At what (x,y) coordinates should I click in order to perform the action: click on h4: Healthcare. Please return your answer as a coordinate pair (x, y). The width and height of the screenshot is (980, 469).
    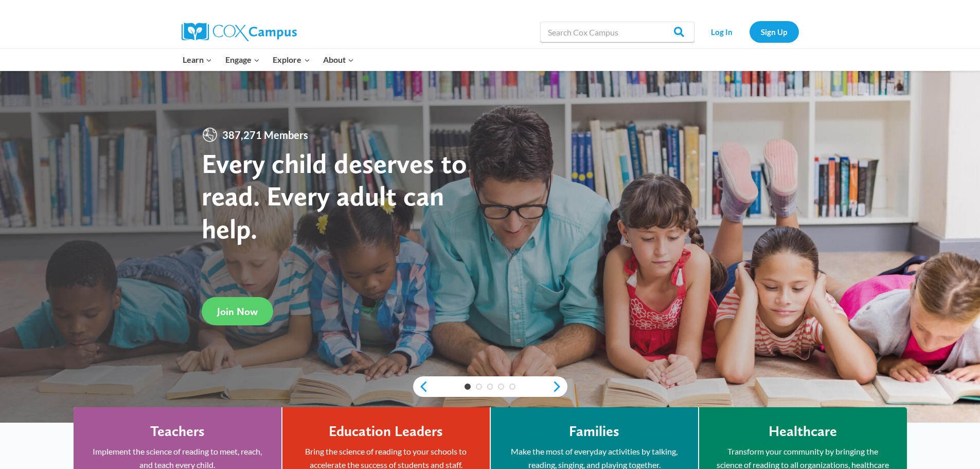
    Looking at the image, I should click on (803, 431).